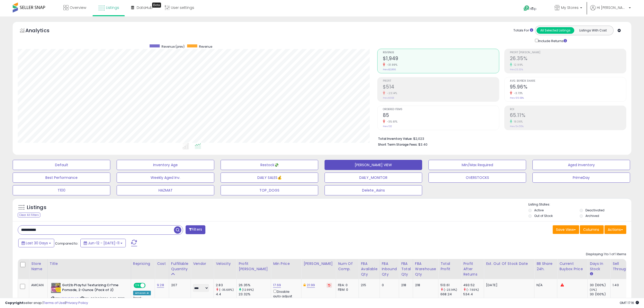 The height and width of the screenshot is (308, 644). Describe the element at coordinates (473, 294) in the screenshot. I see `div: 534.4` at that location.